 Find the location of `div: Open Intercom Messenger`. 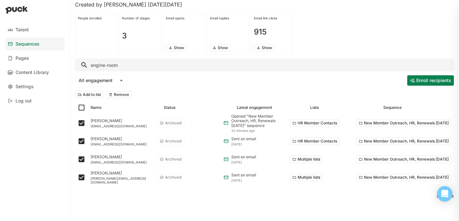

div: Open Intercom Messenger is located at coordinates (445, 194).